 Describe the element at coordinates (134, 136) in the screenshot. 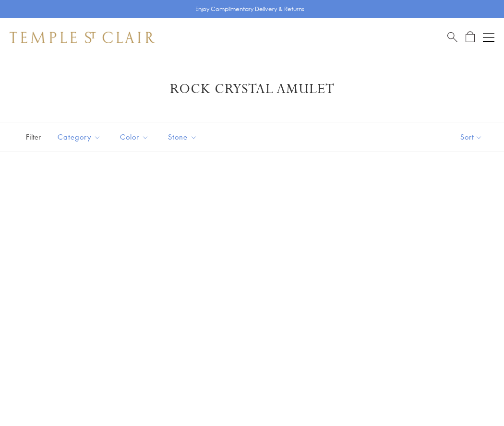

I see `button: Color` at that location.